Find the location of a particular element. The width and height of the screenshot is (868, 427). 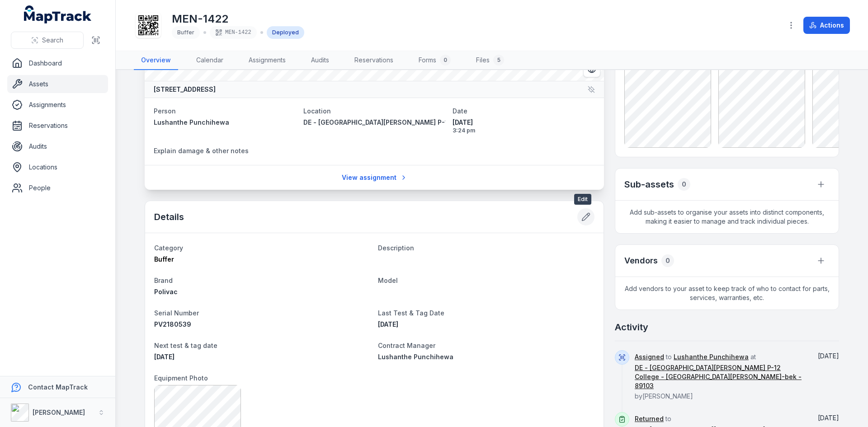

span: Serial Number is located at coordinates (176, 313).